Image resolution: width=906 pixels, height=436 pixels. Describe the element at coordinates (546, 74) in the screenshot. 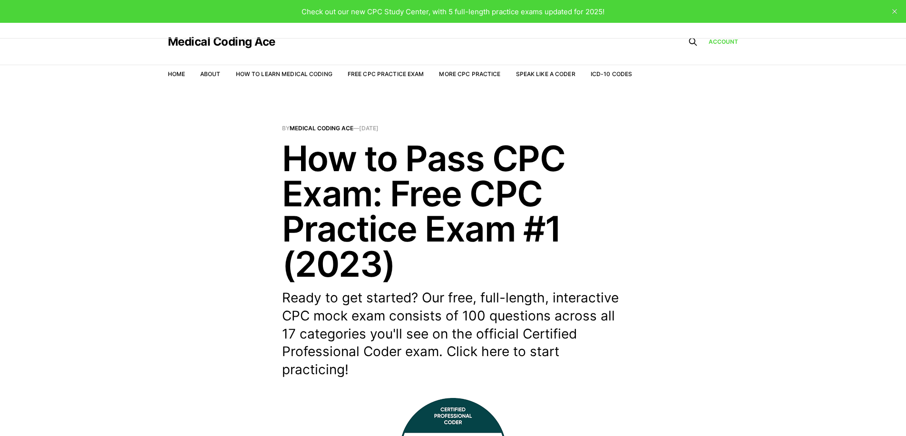

I see `a: Speak Like a Coder` at that location.